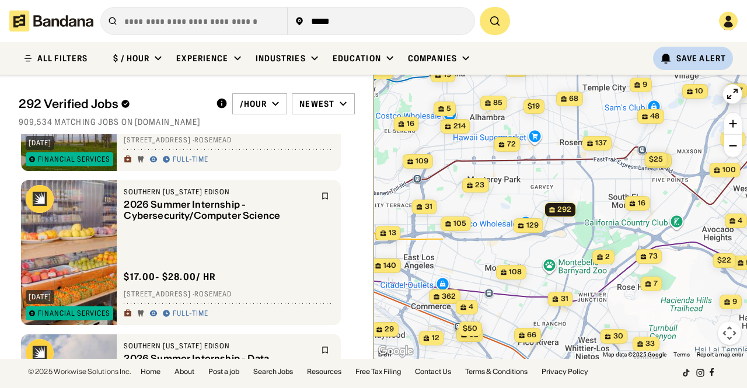  Describe the element at coordinates (601, 143) in the screenshot. I see `span: 137` at that location.